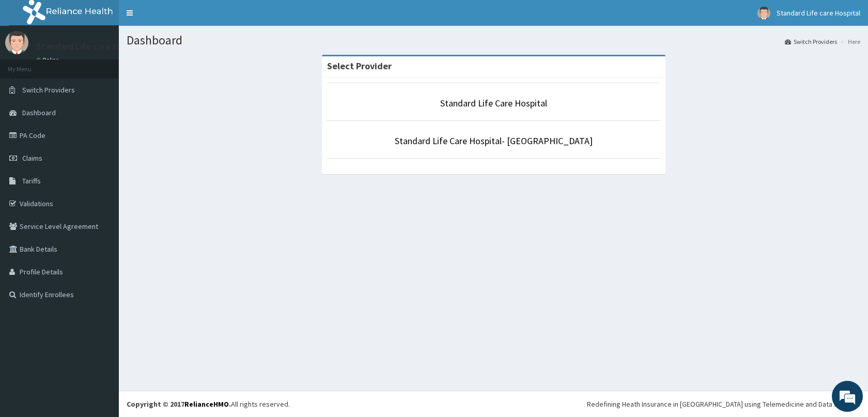  I want to click on p: Standard Life care Hospital, so click(91, 47).